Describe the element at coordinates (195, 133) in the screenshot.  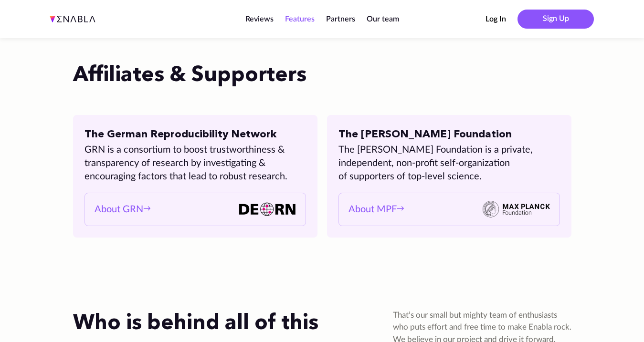
I see `h3: The German Reproducibility Network` at that location.